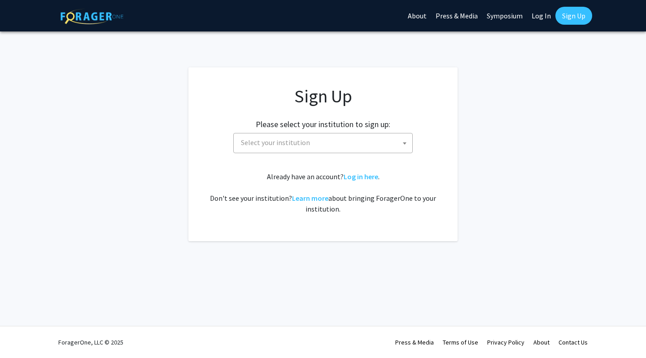 The image size is (646, 358). I want to click on a: Terms of Use, so click(460, 342).